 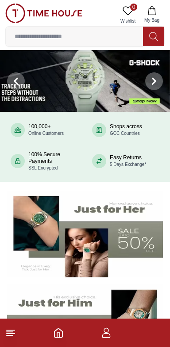 I want to click on a: Women's Watches Banner, so click(x=85, y=234).